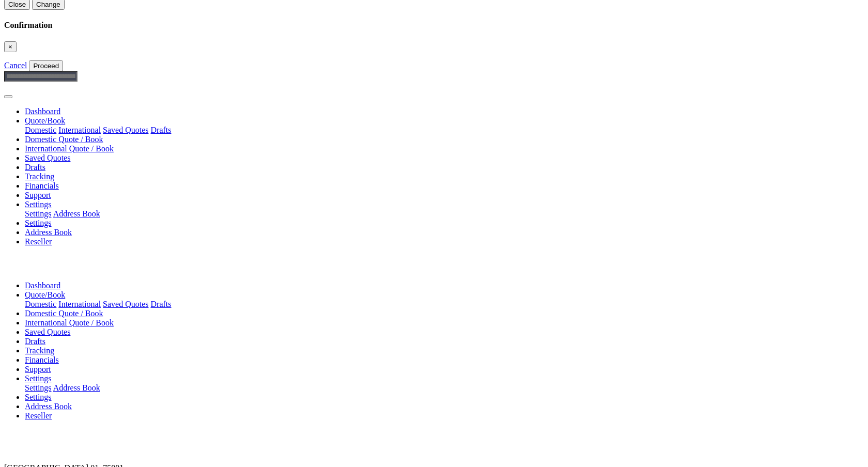  I want to click on button: Proceed, so click(46, 66).